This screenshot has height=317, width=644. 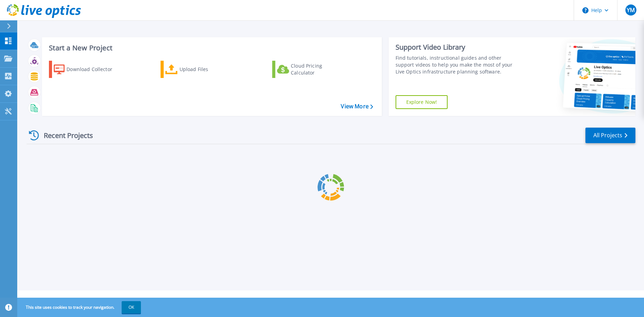 I want to click on h3: Start a New Project, so click(x=211, y=48).